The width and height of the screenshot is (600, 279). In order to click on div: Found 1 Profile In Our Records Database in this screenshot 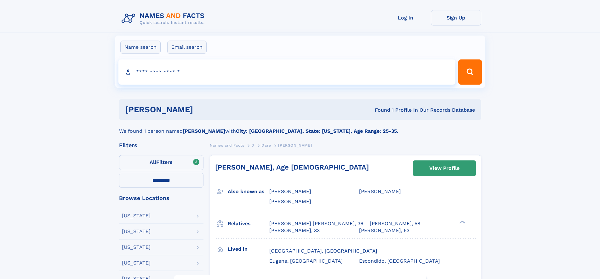, I will do `click(379, 110)`.